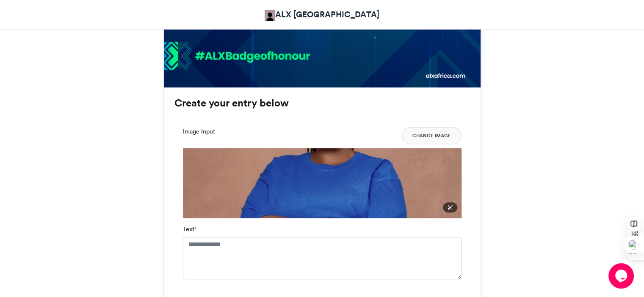 The width and height of the screenshot is (644, 297). I want to click on label: Text, so click(189, 229).